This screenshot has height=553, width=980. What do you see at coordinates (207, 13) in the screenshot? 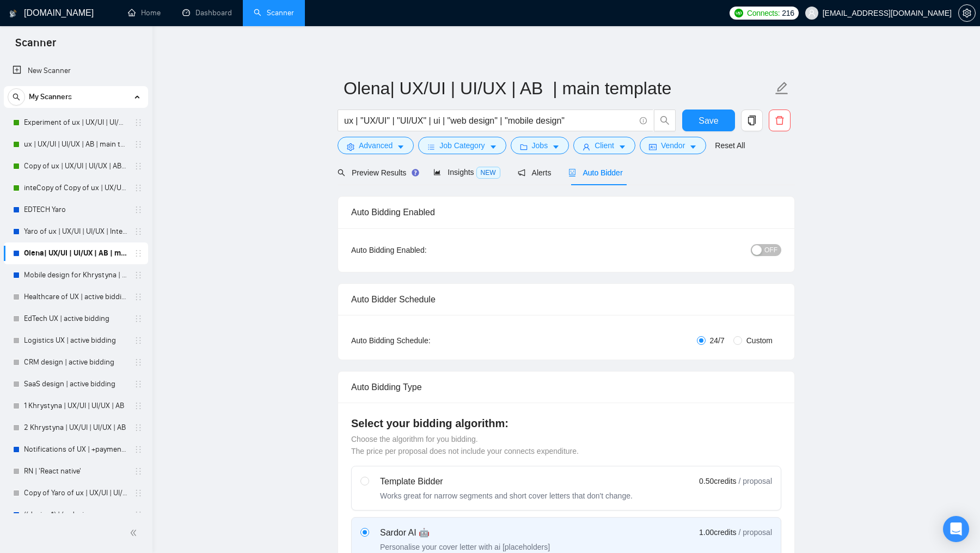
I see `a: dashboardDashboard` at bounding box center [207, 13].